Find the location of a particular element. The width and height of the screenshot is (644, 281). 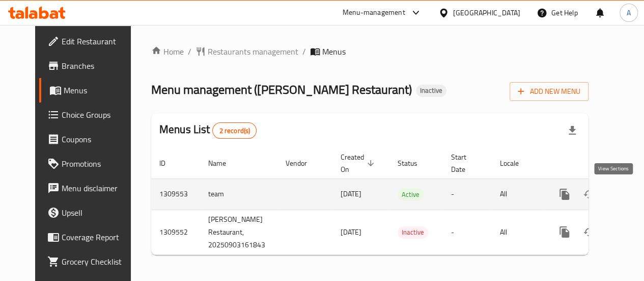

span: Edit Restaurant is located at coordinates (98, 41).